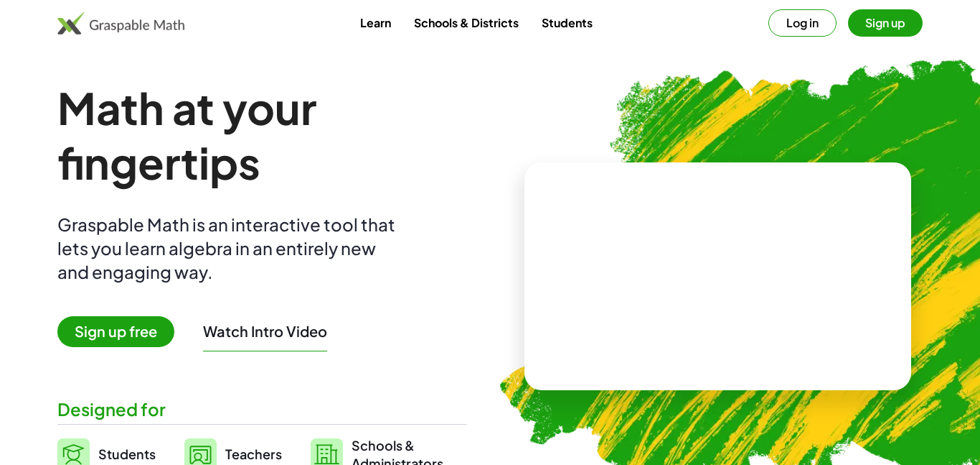 The width and height of the screenshot is (980, 465). What do you see at coordinates (230, 248) in the screenshot?
I see `div: Graspable Math is an interactive tool that lets you learn algebra in an entirely new and engaging...` at bounding box center [230, 248].